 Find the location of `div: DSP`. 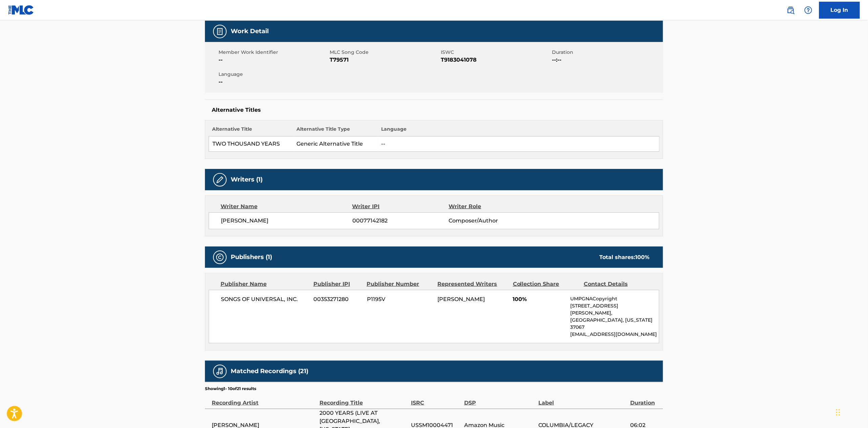

div: DSP is located at coordinates (500, 399).